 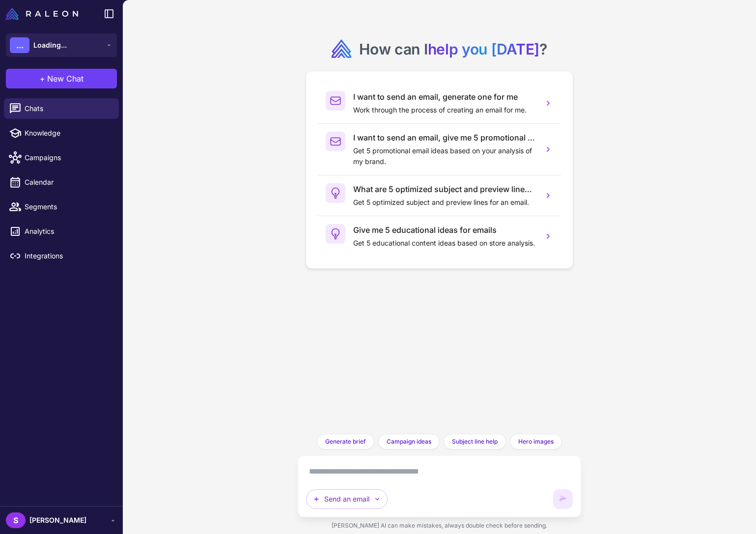 What do you see at coordinates (42, 14) in the screenshot?
I see `img: Raleon Logo` at bounding box center [42, 14].